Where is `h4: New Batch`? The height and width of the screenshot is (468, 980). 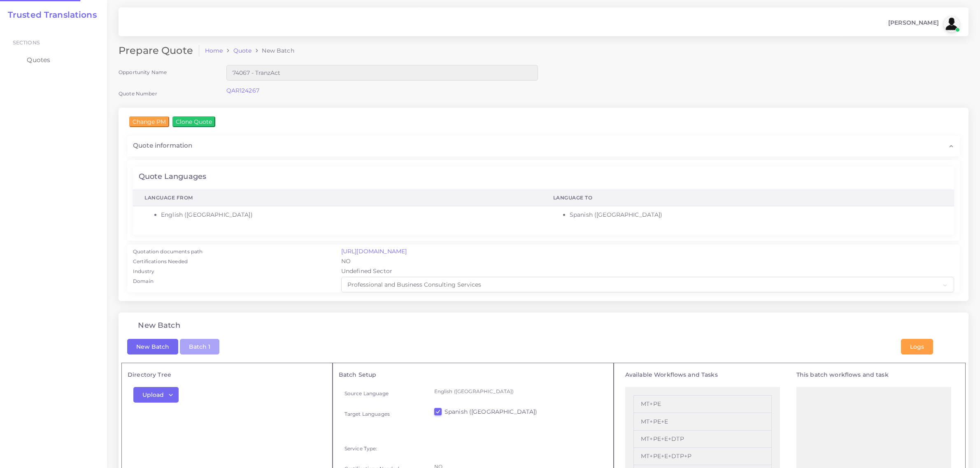 h4: New Batch is located at coordinates (158, 325).